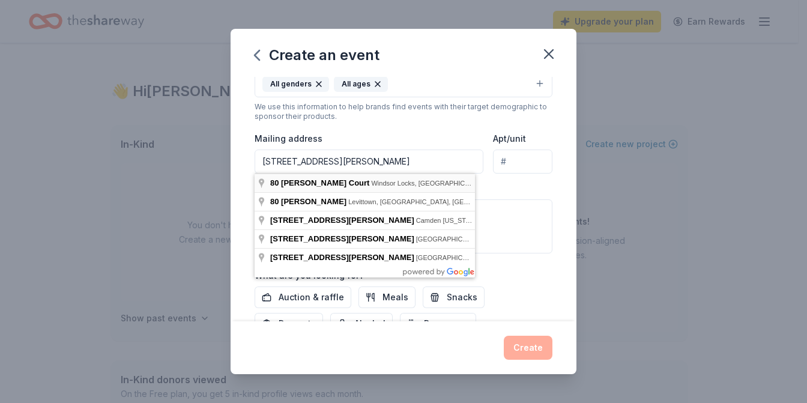 The height and width of the screenshot is (403, 807). I want to click on div: We use this information to help brands find events with their target demographic to sponsor their..., so click(403, 112).